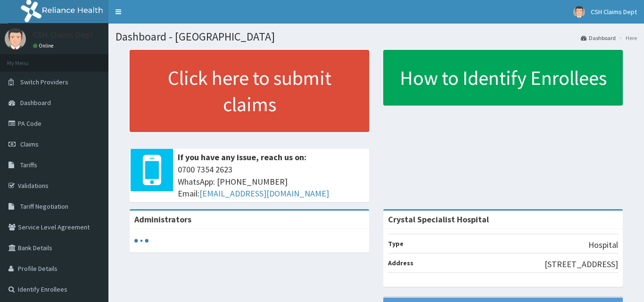 The width and height of the screenshot is (644, 302). What do you see at coordinates (45, 207) in the screenshot?
I see `span: Tariff Negotiation` at bounding box center [45, 207].